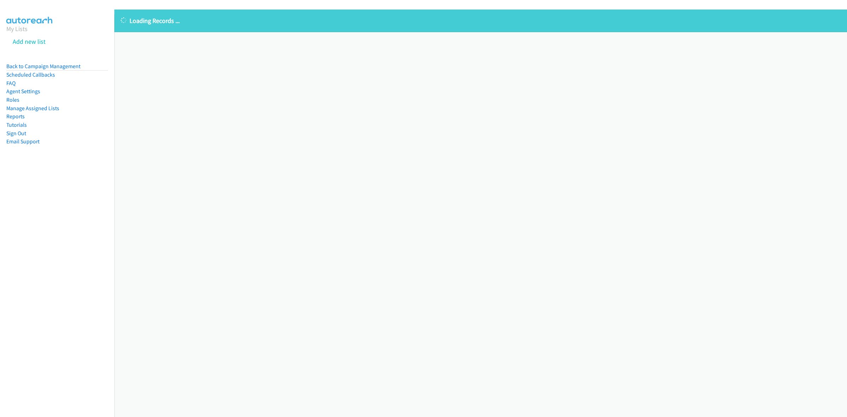 Image resolution: width=847 pixels, height=417 pixels. I want to click on a: Agent Settings, so click(23, 91).